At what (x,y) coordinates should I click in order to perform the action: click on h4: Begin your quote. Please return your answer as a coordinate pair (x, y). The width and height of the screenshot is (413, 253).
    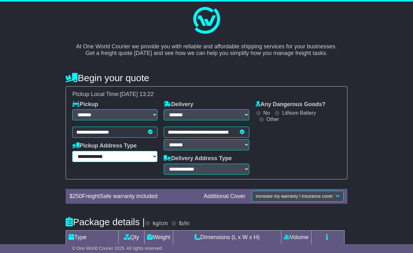
    Looking at the image, I should click on (207, 78).